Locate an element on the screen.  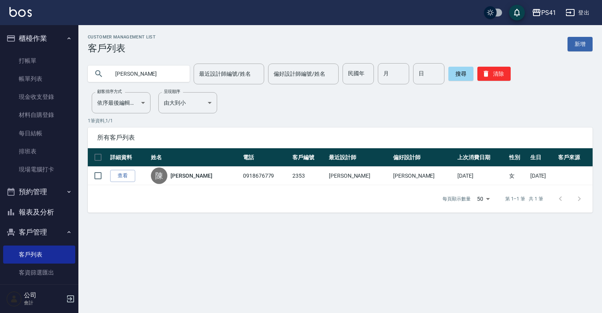
h3: 客戶列表 is located at coordinates (121, 48).